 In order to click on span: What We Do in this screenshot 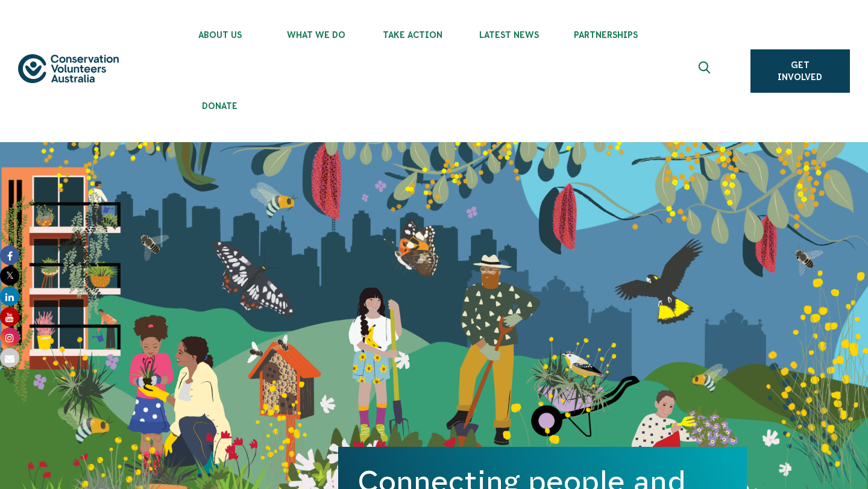, I will do `click(317, 35)`.